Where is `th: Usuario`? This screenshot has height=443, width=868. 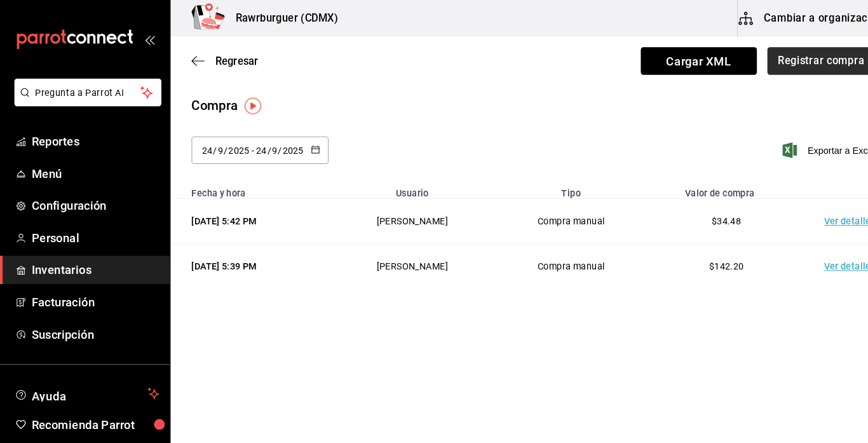
th: Usuario is located at coordinates (399, 183).